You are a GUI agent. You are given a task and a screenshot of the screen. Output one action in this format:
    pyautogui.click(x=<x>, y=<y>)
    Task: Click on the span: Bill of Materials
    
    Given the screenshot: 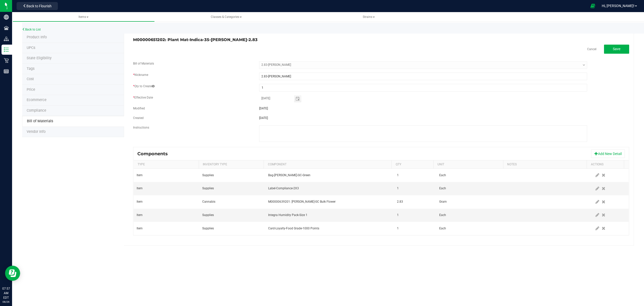 What is the action you would take?
    pyautogui.click(x=40, y=121)
    